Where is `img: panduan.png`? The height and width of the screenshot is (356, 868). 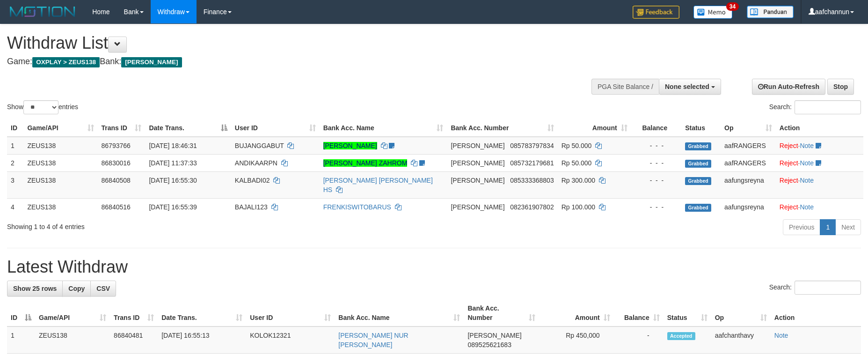 img: panduan.png is located at coordinates (770, 12).